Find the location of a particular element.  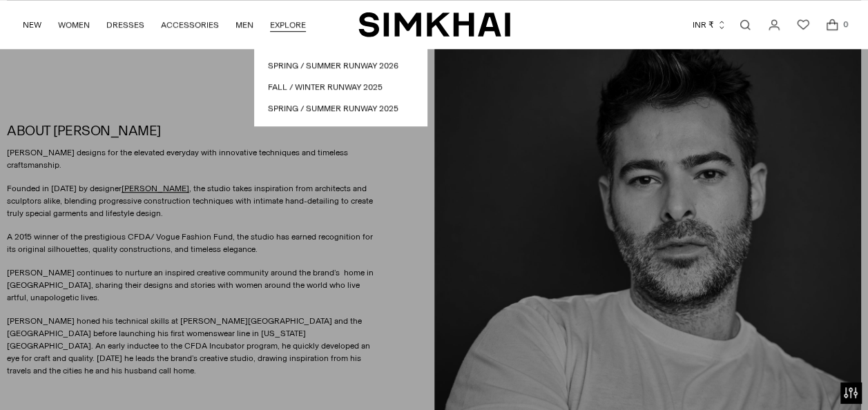

button: INR ₹ is located at coordinates (709, 25).